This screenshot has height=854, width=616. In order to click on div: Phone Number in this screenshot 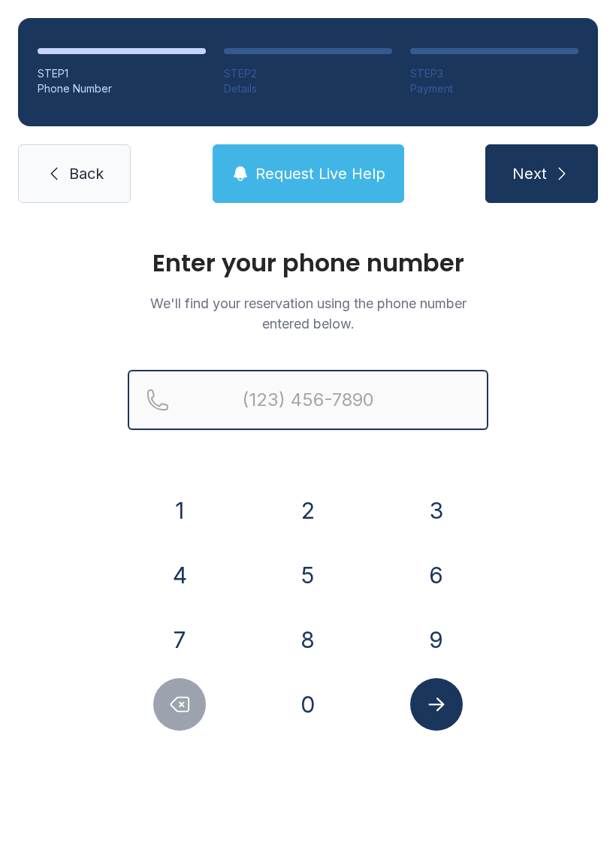, I will do `click(122, 88)`.